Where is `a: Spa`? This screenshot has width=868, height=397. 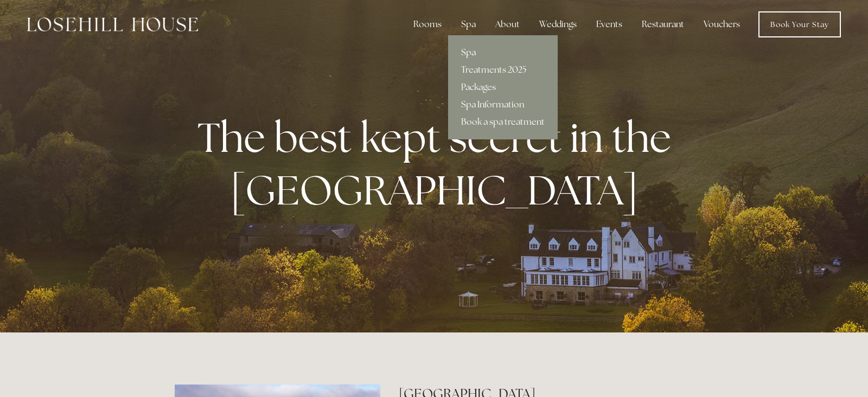 a: Spa is located at coordinates (503, 52).